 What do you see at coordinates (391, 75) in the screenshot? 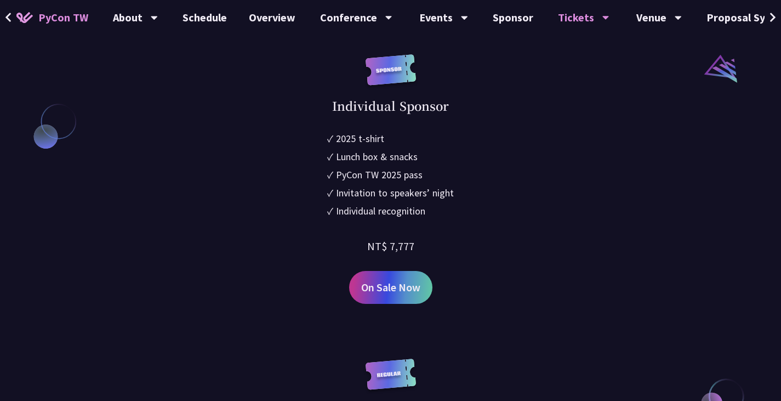
I see `img: sponsor.43e6a3a.svg` at bounding box center [391, 75].